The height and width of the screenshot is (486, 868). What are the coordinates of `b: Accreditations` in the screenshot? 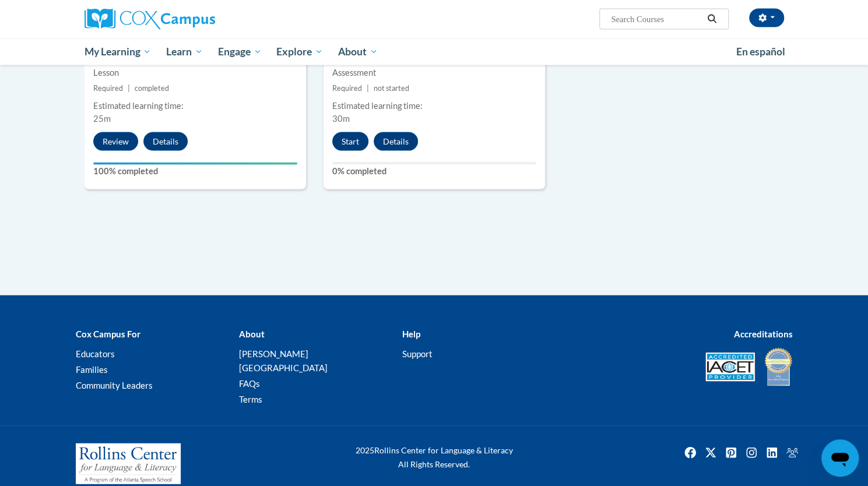 It's located at (763, 334).